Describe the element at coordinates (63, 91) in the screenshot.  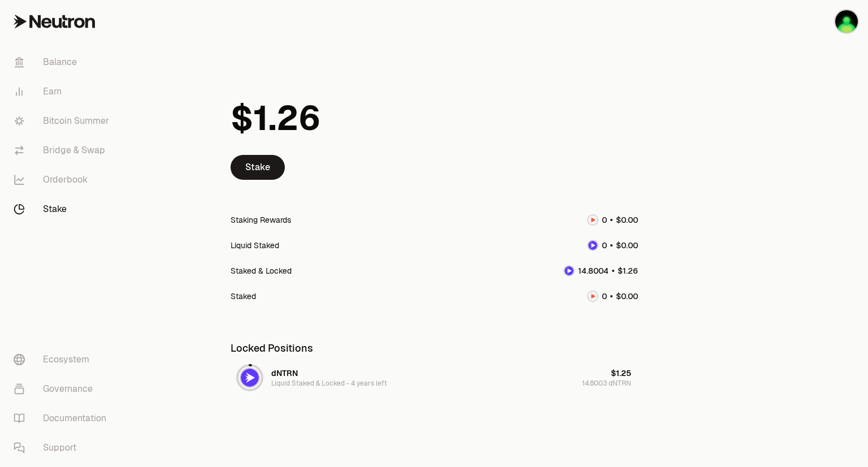
I see `a: Earn` at that location.